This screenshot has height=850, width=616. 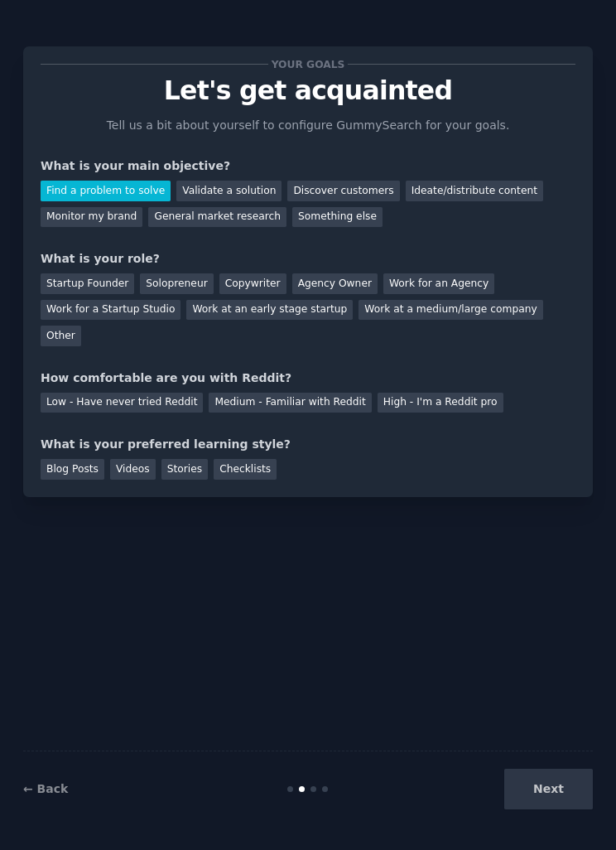 What do you see at coordinates (217, 217) in the screenshot?
I see `div: General market research` at bounding box center [217, 217].